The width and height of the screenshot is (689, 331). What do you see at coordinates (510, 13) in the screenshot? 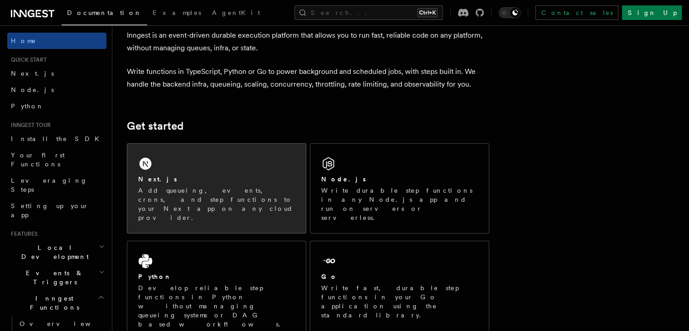
I see `button: Toggle dark mode` at bounding box center [510, 13].